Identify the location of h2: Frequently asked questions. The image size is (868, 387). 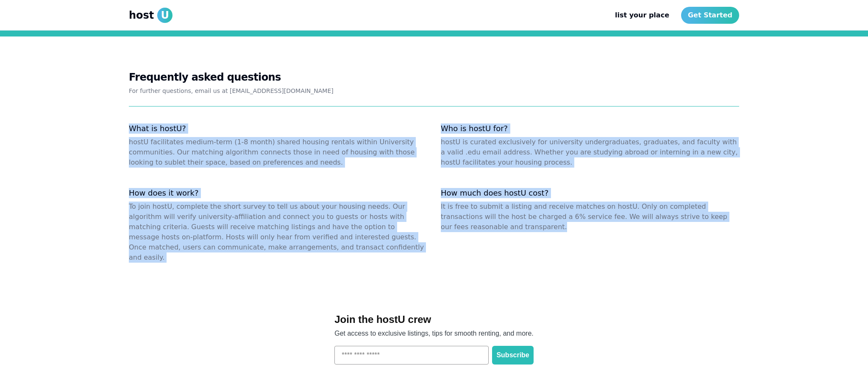
(434, 77).